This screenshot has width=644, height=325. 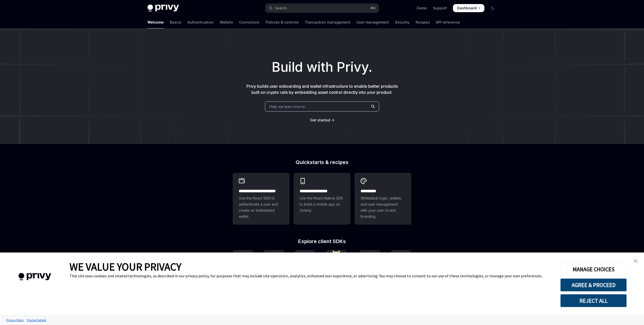 What do you see at coordinates (274, 263) in the screenshot?
I see `a: React NativeReact Native` at bounding box center [274, 263].